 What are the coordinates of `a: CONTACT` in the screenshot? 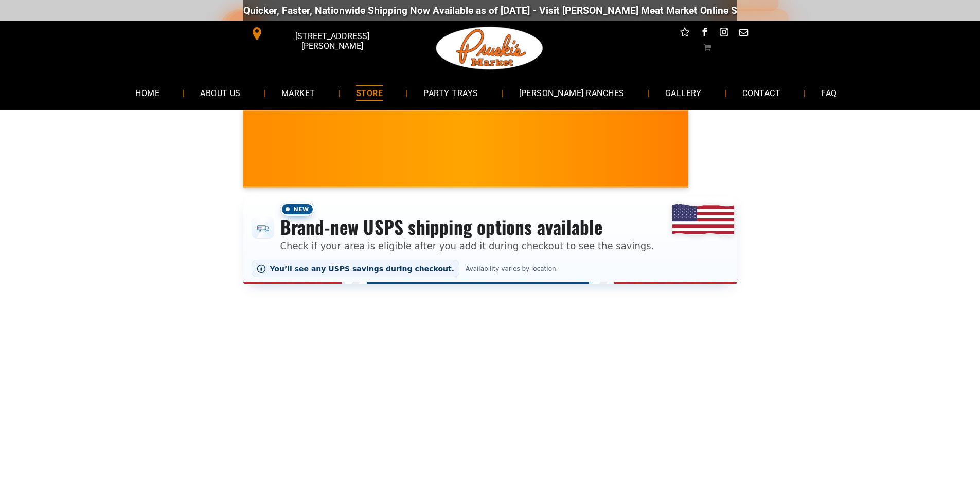 It's located at (761, 93).